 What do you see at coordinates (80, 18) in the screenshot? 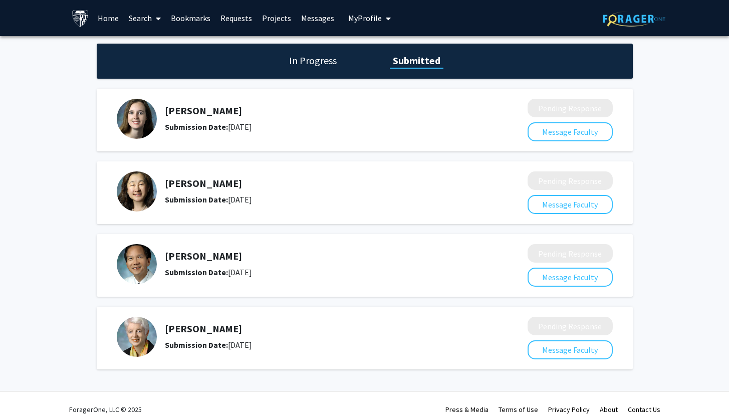
I see `img: Johns Hopkins University Logo` at bounding box center [80, 18].